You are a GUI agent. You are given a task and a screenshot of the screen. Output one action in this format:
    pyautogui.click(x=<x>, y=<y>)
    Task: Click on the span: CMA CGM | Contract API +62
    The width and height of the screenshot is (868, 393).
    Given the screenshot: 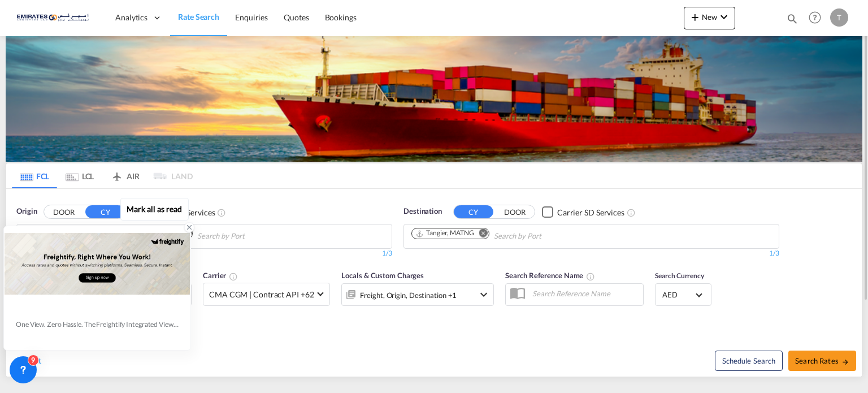 What is the action you would take?
    pyautogui.click(x=261, y=295)
    